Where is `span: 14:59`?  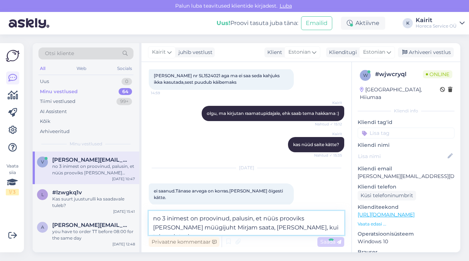
span: 14:59 is located at coordinates (164, 93).